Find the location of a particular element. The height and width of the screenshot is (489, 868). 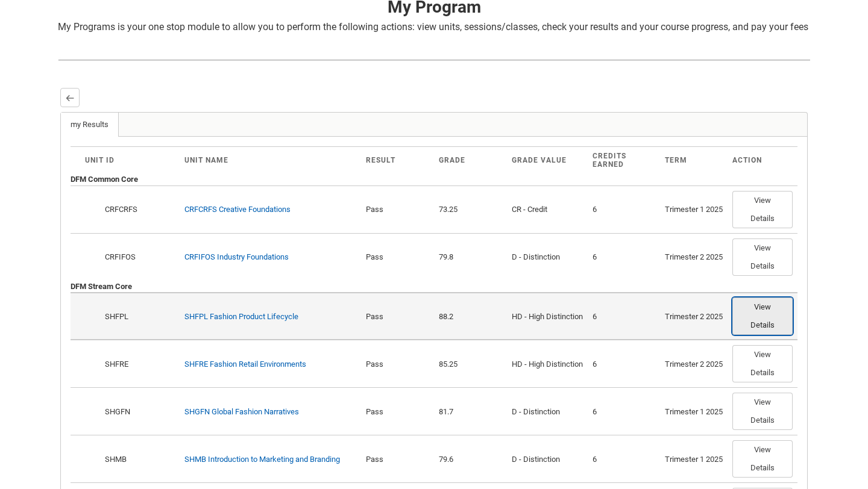

div: Result is located at coordinates (397, 160).